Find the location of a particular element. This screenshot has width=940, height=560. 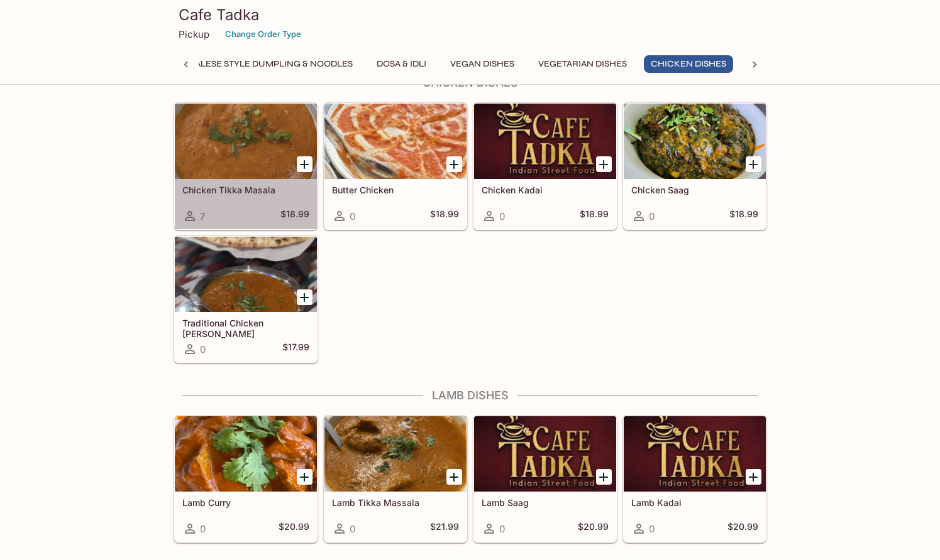

h5: Lamb Curry is located at coordinates (246, 503).